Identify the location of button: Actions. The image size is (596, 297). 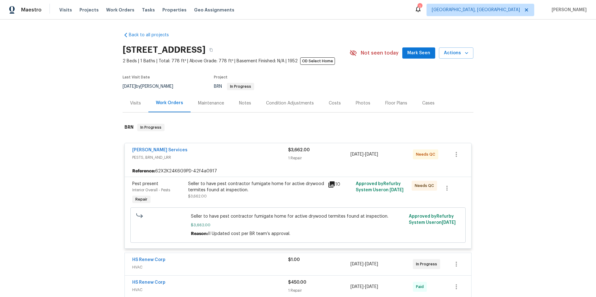
(456, 53).